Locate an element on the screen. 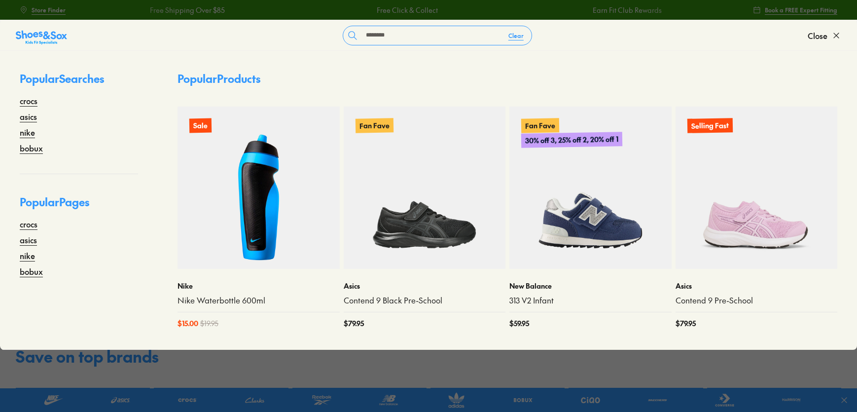 The image size is (857, 412). a: 313 V2 Infant is located at coordinates (590, 300).